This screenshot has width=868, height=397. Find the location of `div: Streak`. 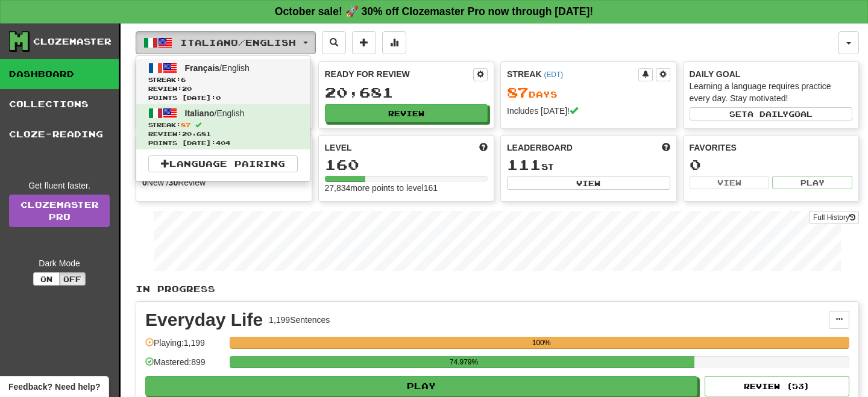

div: Streak is located at coordinates (572, 74).